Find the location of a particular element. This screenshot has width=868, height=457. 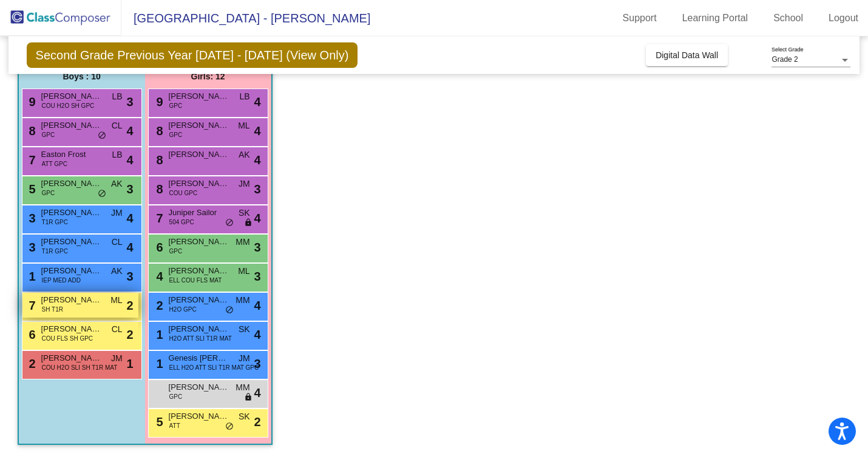

a: Learning Portal is located at coordinates (715, 18).